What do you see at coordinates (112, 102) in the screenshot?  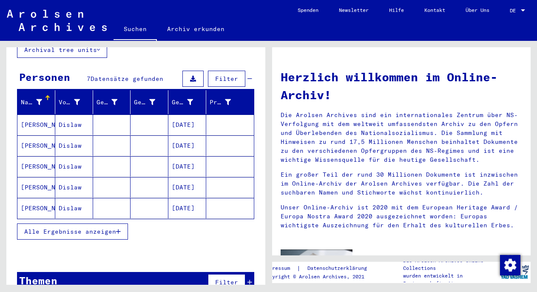 I see `mat-header-cell: Geburtsname` at bounding box center [112, 102].